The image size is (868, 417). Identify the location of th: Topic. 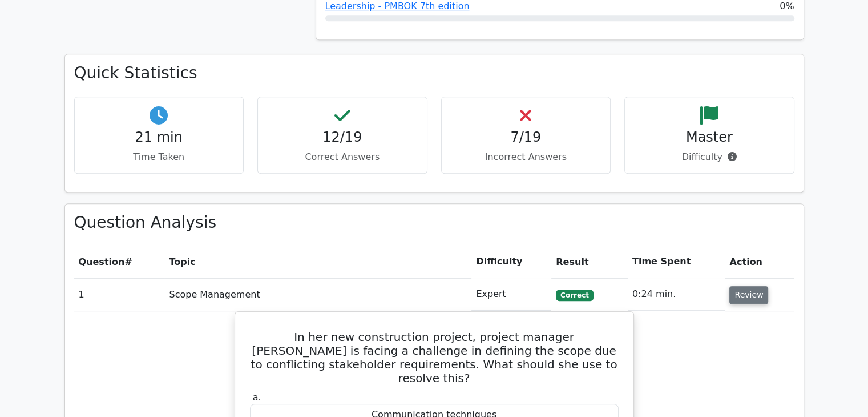
(318, 262).